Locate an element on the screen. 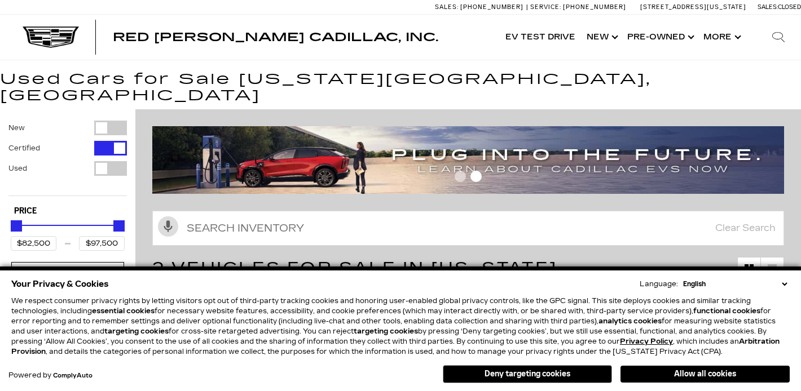  select: Language Select is located at coordinates (735, 284).